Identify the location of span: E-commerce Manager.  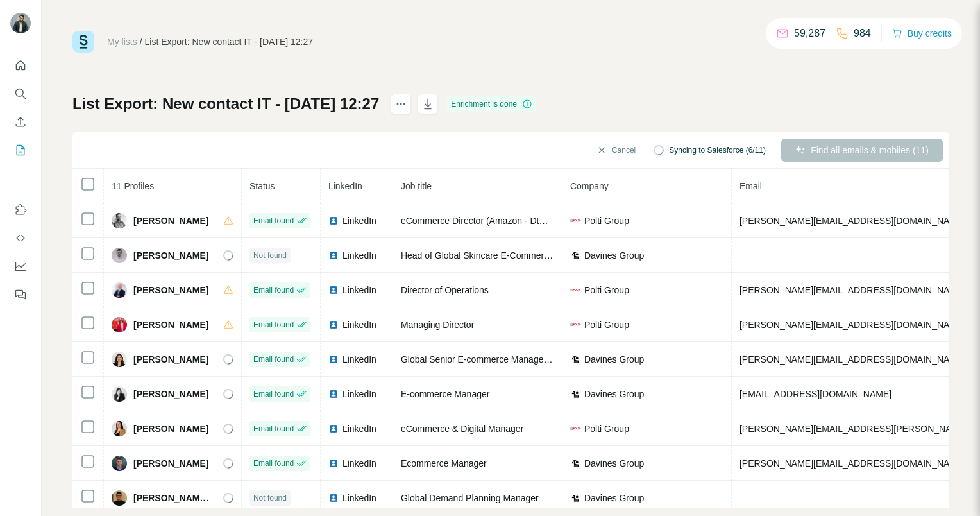
(445, 394).